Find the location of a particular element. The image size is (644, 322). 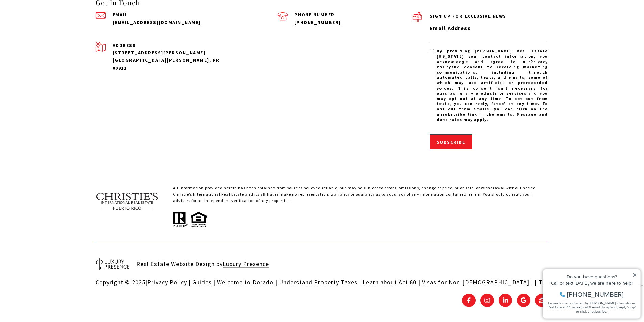

span: Subscribe is located at coordinates (451, 142).